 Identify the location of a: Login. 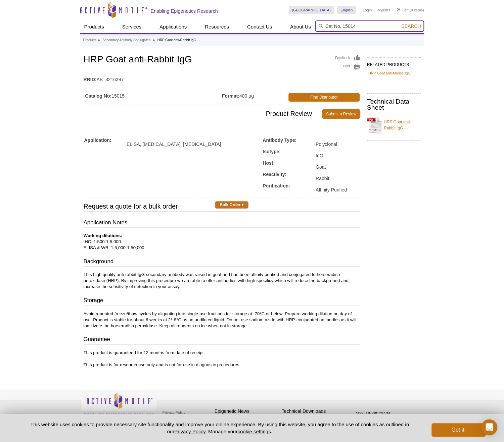
(367, 10).